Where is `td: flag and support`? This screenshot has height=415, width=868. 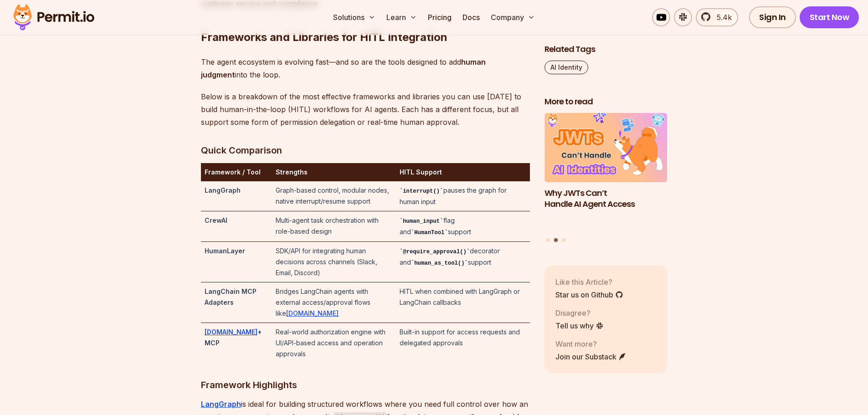
td: flag and support is located at coordinates (463, 226).